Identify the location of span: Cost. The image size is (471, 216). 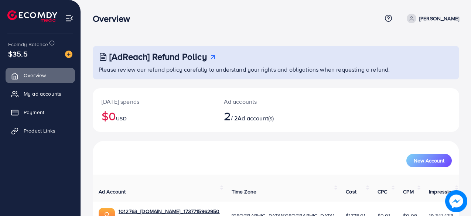
(351, 192).